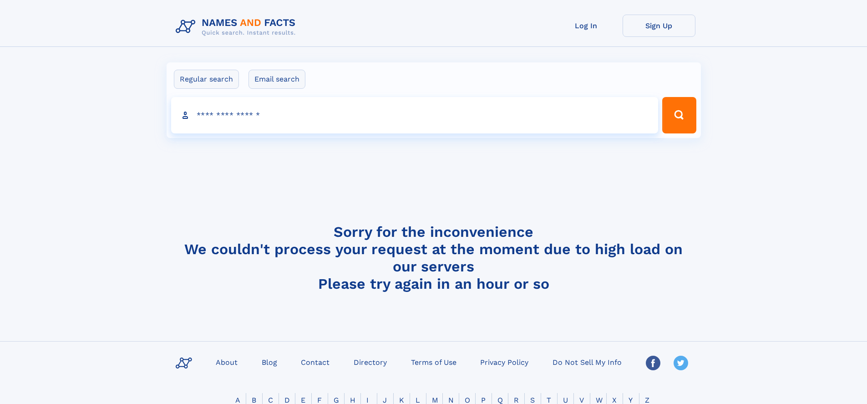  Describe the element at coordinates (587, 362) in the screenshot. I see `a: Do Not Sell My Info` at that location.